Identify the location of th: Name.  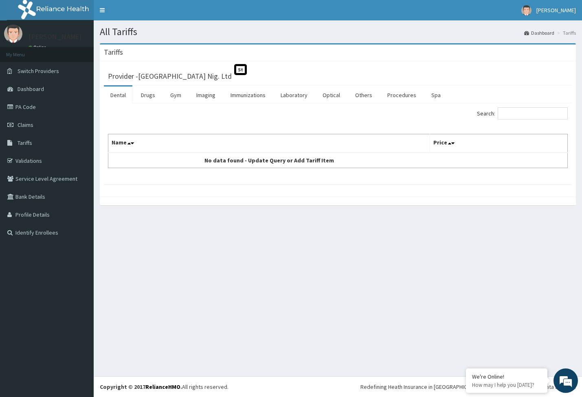
(269, 143).